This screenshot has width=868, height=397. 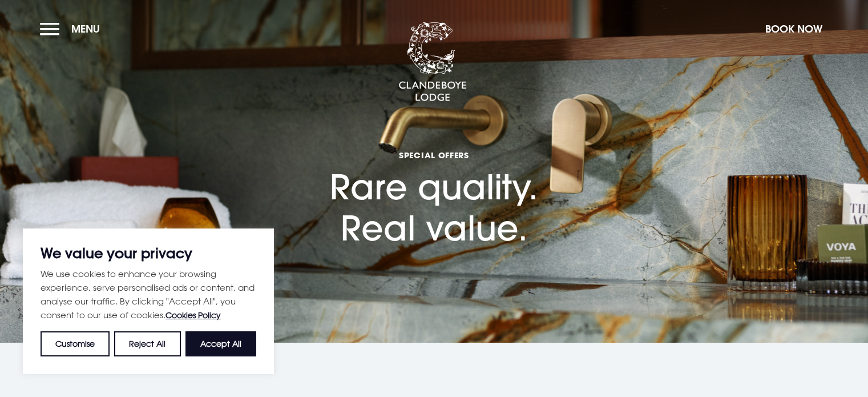 I want to click on p: We value your privacy, so click(x=149, y=253).